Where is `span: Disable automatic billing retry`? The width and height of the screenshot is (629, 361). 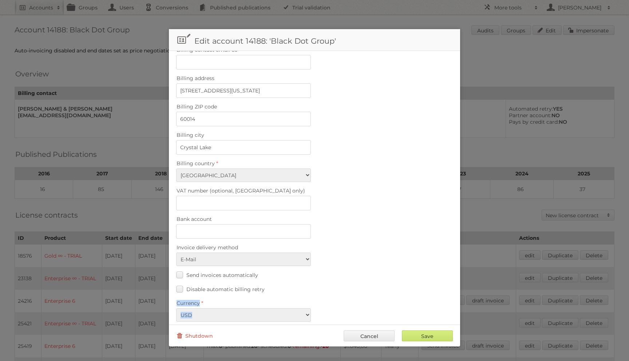
span: Disable automatic billing retry is located at coordinates (225, 289).